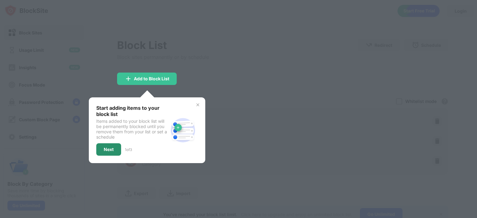 This screenshot has width=477, height=218. What do you see at coordinates (128, 150) in the screenshot?
I see `div: 1 of 3` at bounding box center [128, 150].